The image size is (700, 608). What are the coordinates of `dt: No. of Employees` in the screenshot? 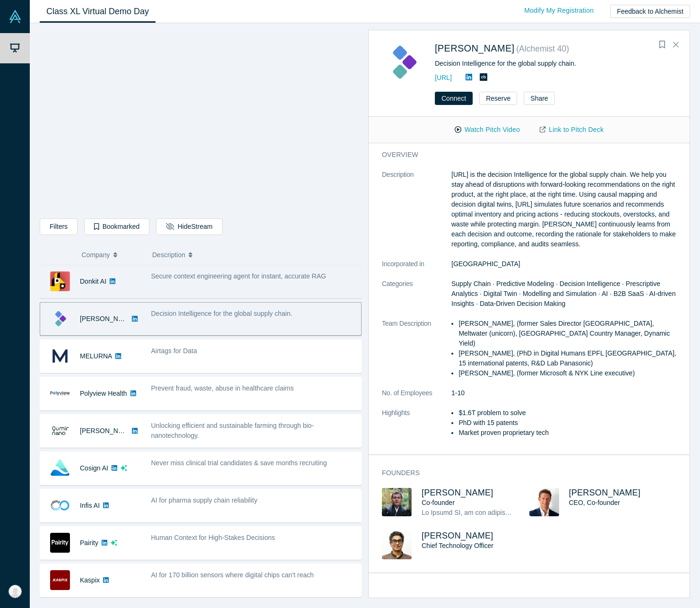 It's located at (417, 398).